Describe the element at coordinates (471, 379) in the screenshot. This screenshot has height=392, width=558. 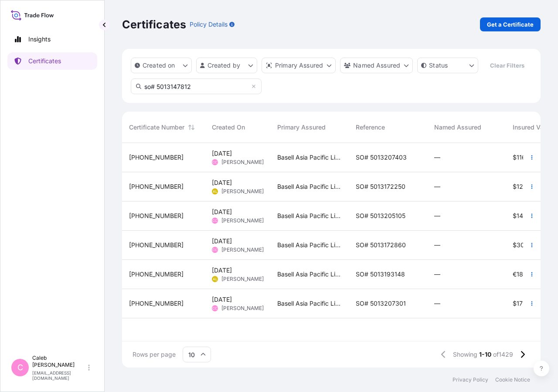
I see `a: Privacy Policy` at that location.